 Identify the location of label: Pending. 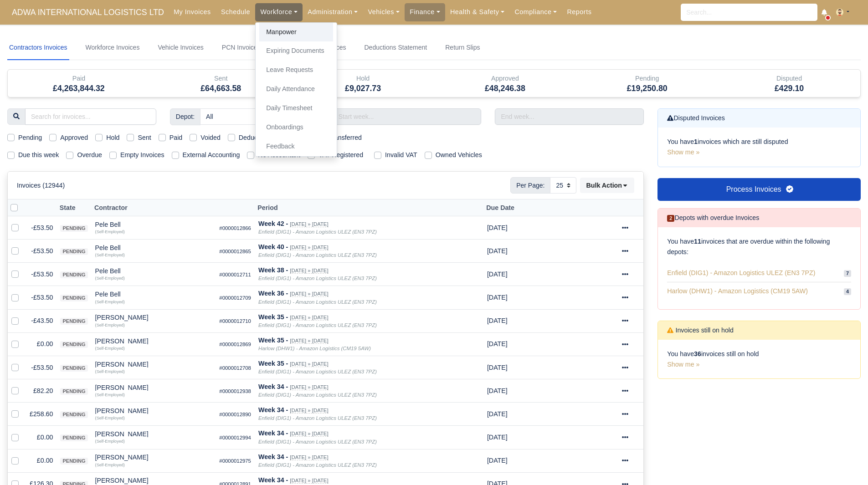
(30, 137).